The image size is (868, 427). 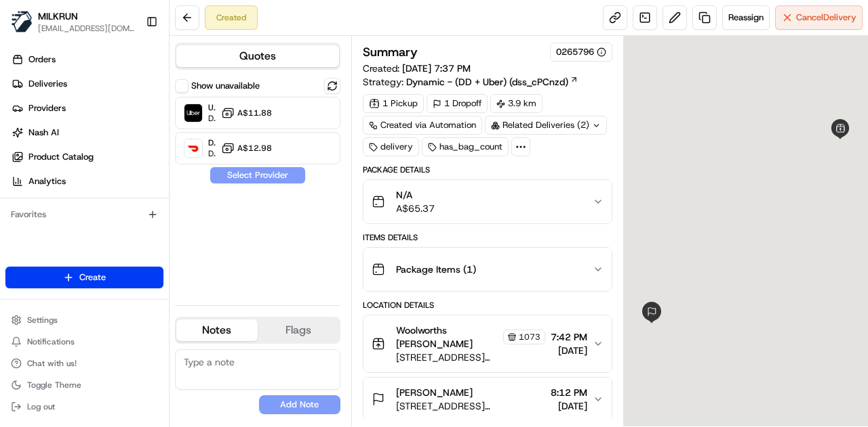 I want to click on button: Chat with us!, so click(x=84, y=363).